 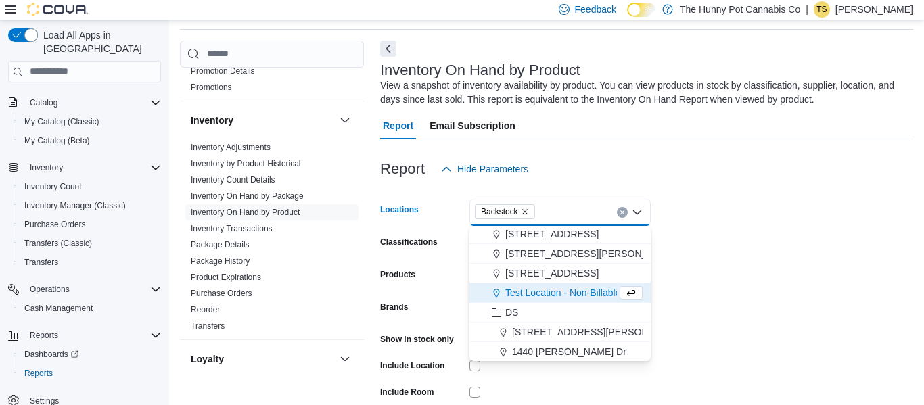 I want to click on span: Inventory On Hand by Product, so click(x=245, y=212).